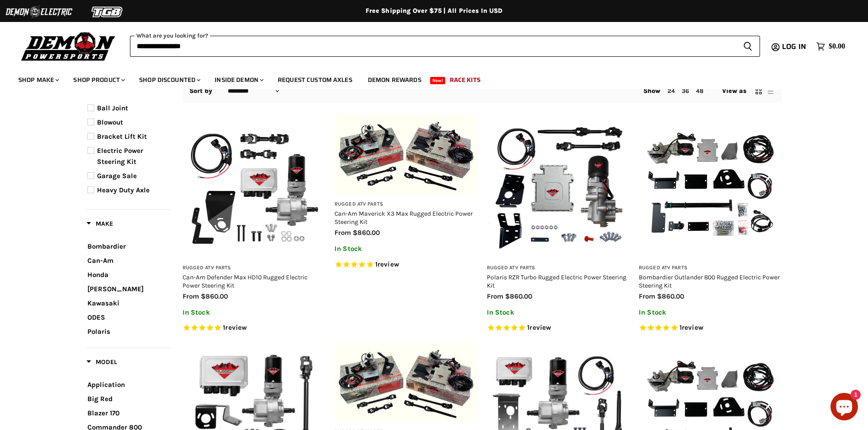  What do you see at coordinates (107, 246) in the screenshot?
I see `span: Bombardier` at bounding box center [107, 246].